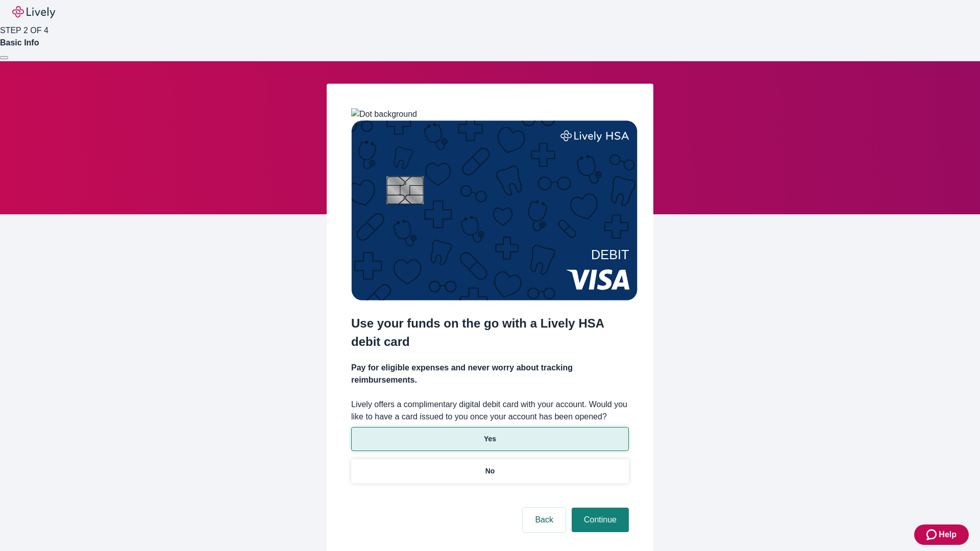 The image size is (980, 551). Describe the element at coordinates (544, 520) in the screenshot. I see `button: Back` at that location.